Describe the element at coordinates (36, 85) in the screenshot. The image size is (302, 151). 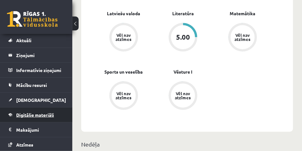
I see `a: Mācību resursi` at that location.